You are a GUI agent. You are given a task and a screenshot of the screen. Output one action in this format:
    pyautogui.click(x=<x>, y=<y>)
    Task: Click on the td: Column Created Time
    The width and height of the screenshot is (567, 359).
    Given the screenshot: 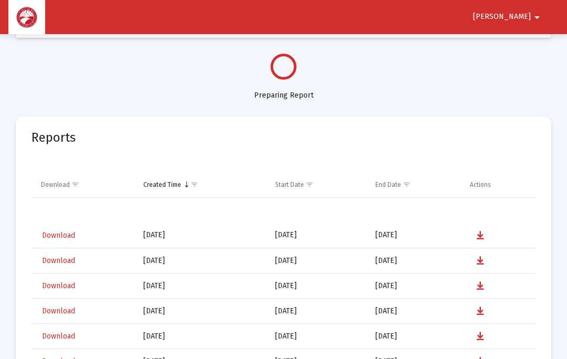 What is the action you would take?
    pyautogui.click(x=202, y=185)
    